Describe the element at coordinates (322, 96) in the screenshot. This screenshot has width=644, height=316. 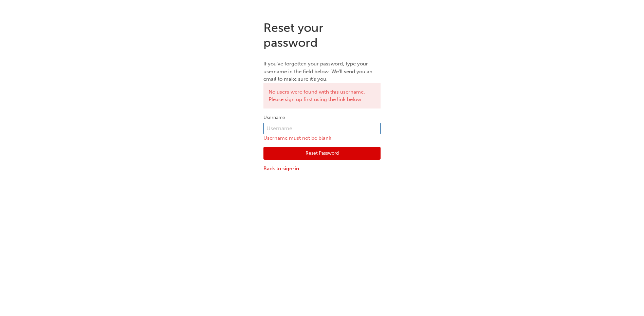
I see `div: No users were found with this username. Please sign up first using the link below.` at that location.